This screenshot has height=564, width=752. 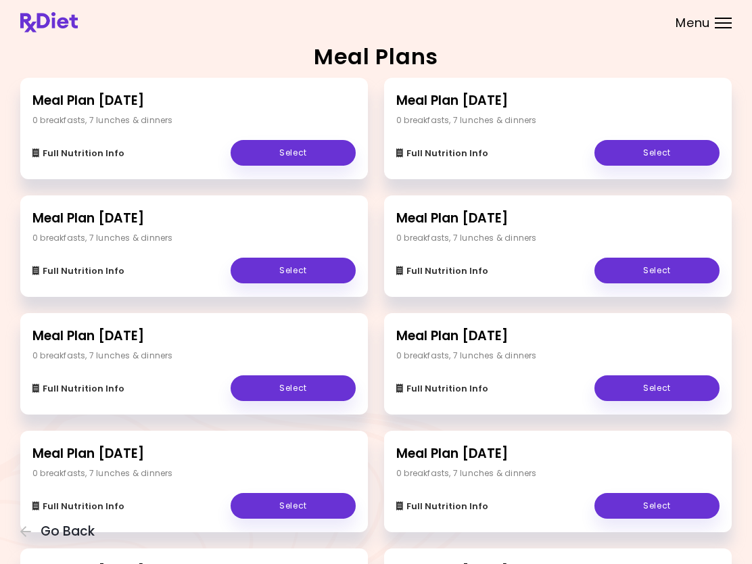 What do you see at coordinates (692, 23) in the screenshot?
I see `span: Menu` at bounding box center [692, 23].